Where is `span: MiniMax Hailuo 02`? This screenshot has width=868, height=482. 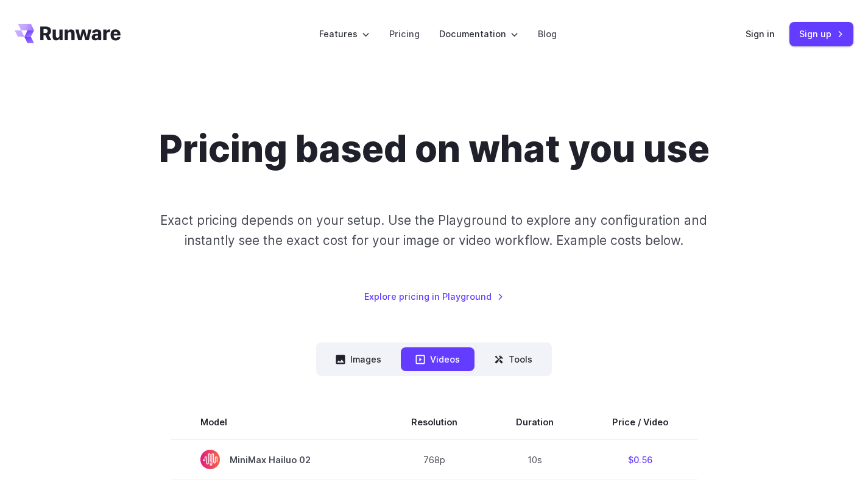
span: MiniMax Hailuo 02 is located at coordinates (276, 459).